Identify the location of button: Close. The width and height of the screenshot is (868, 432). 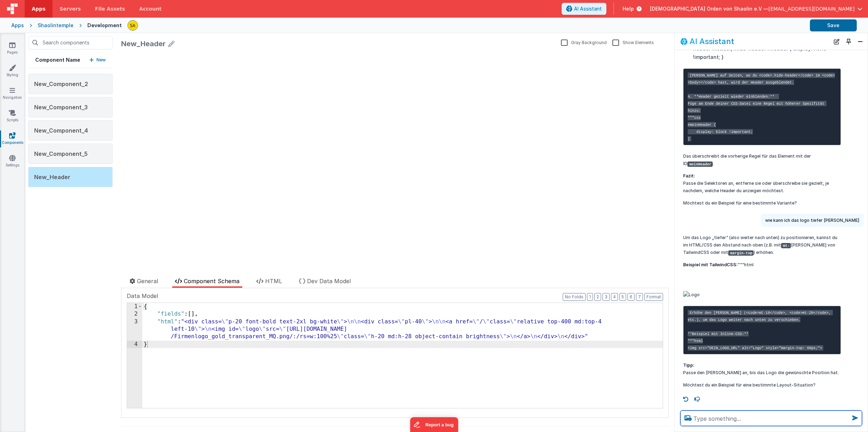
(860, 42).